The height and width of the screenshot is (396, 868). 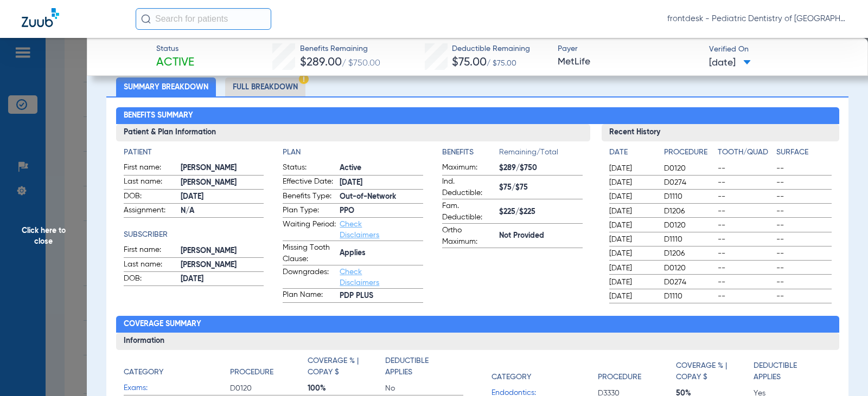 What do you see at coordinates (309, 197) in the screenshot?
I see `span: Benefits Type:` at bounding box center [309, 197].